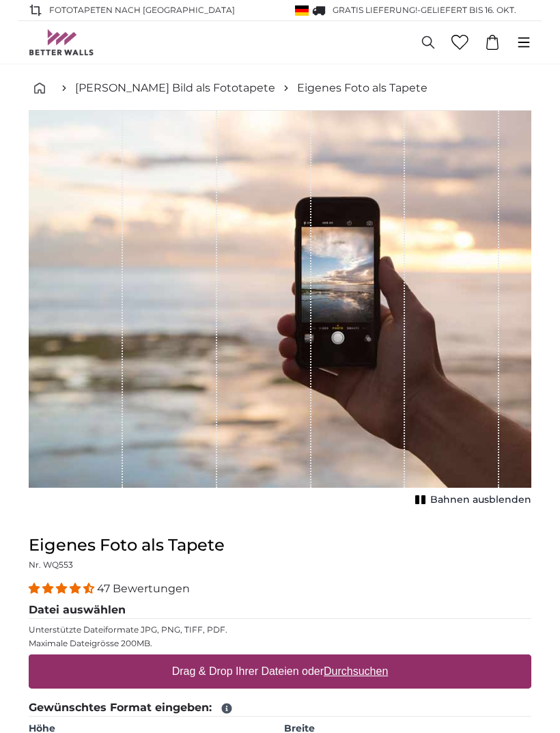 The width and height of the screenshot is (560, 733). What do you see at coordinates (62, 43) in the screenshot?
I see `img: Betterwalls` at bounding box center [62, 43].